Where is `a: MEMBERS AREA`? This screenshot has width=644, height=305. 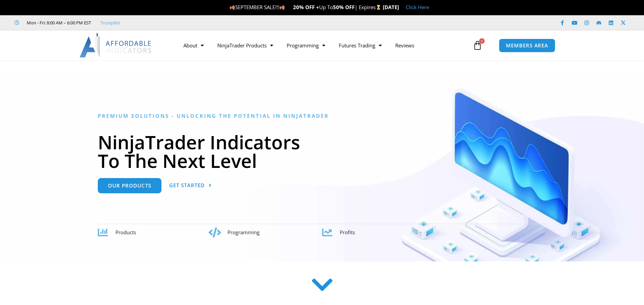
a: MEMBERS AREA is located at coordinates (527, 45).